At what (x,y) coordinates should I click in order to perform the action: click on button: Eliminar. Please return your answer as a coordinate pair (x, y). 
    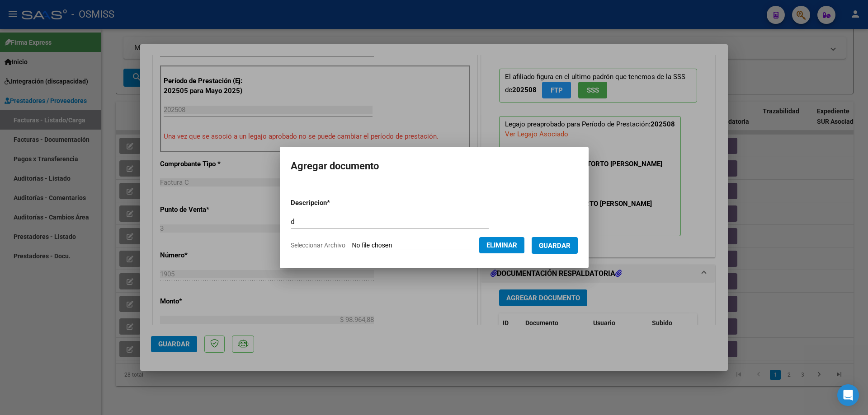
    Looking at the image, I should click on (502, 245).